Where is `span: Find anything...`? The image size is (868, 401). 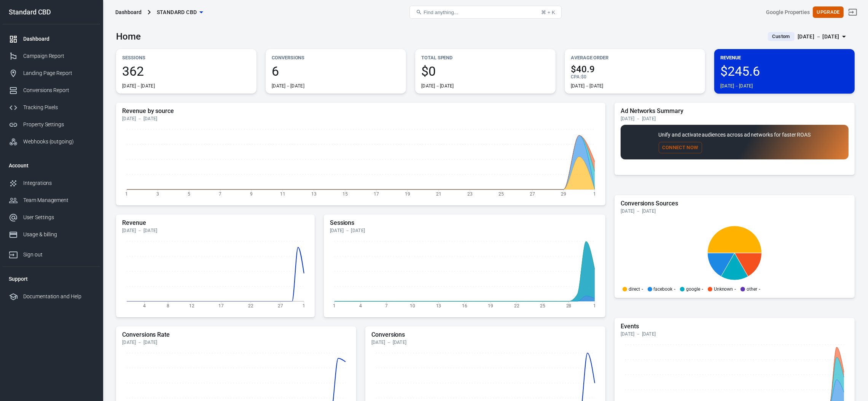 span: Find anything... is located at coordinates (441, 12).